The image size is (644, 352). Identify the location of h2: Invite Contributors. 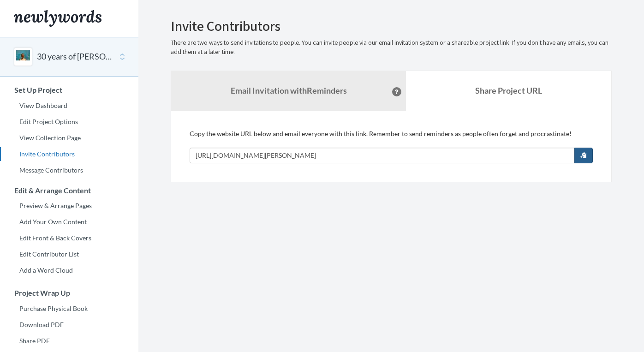
(391, 26).